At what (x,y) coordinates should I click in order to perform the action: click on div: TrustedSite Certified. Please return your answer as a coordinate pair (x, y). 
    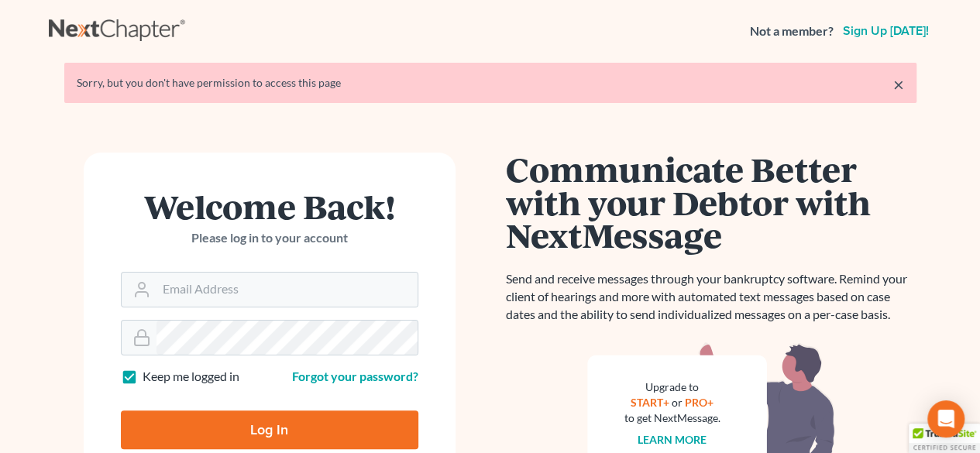
    Looking at the image, I should click on (944, 438).